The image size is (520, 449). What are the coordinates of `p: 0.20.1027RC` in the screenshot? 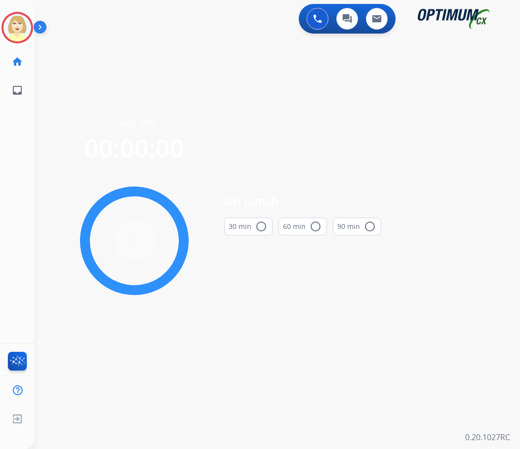 It's located at (487, 437).